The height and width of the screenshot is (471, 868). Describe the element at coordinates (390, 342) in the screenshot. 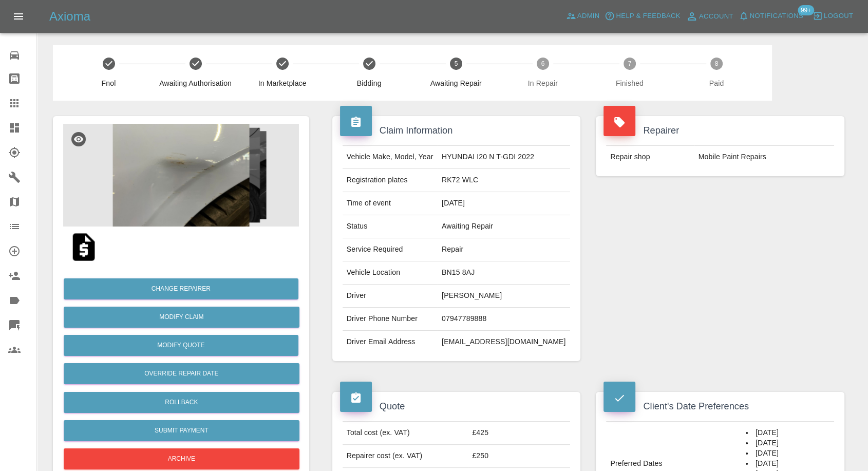

I see `td: Driver Email Address` at that location.